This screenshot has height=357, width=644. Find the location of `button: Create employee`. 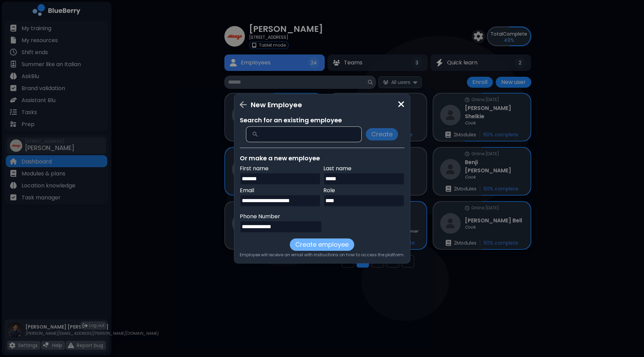

button: Create employee is located at coordinates (322, 245).